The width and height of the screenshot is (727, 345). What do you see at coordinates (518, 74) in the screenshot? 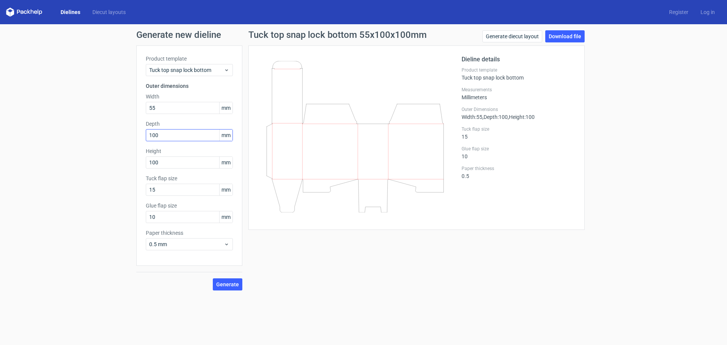
I see `div: Tuck top snap lock bottom` at bounding box center [518, 74].